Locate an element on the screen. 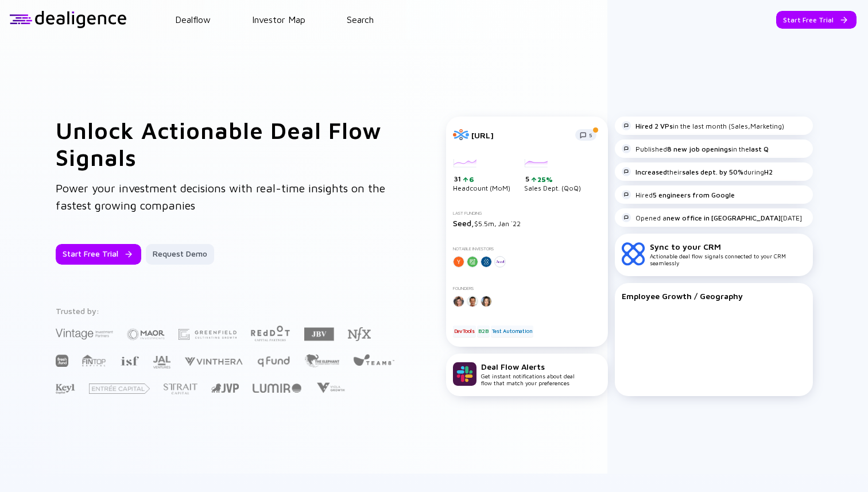 This screenshot has width=868, height=492. div: Founders is located at coordinates (527, 288).